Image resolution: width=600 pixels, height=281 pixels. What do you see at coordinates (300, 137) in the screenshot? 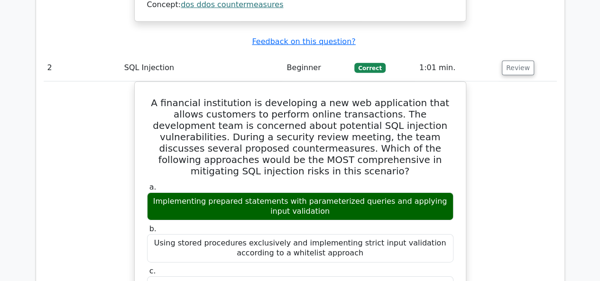
I see `h5: A financial institution is developing a new web application that allows customers to perform onli...` at bounding box center [300, 137].